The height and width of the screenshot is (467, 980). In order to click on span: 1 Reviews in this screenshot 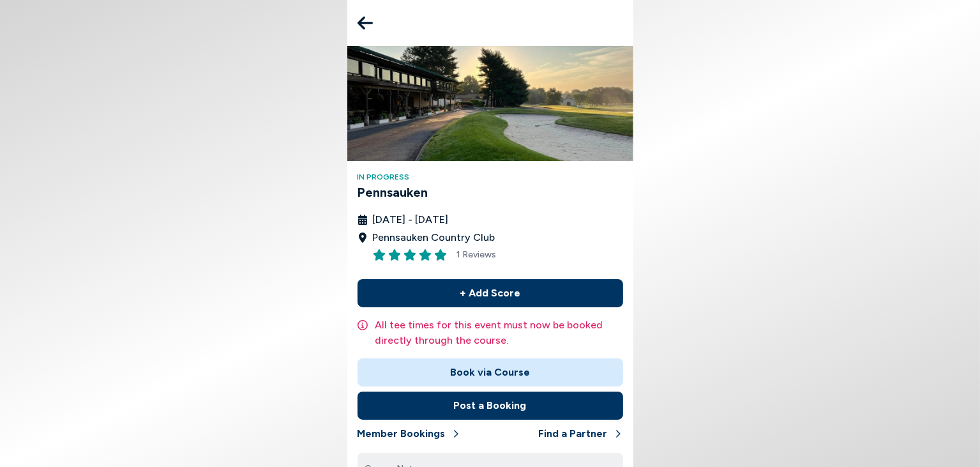, I will do `click(477, 254)`.